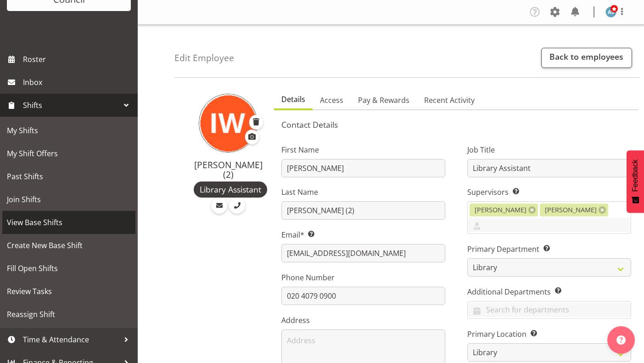  I want to click on a: View Base Shifts, so click(69, 223).